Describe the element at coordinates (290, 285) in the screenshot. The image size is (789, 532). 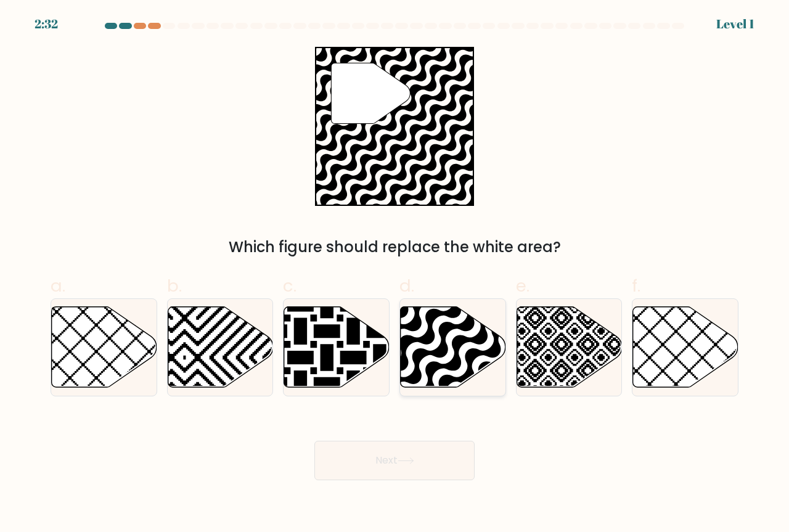
I see `span: c.` at that location.